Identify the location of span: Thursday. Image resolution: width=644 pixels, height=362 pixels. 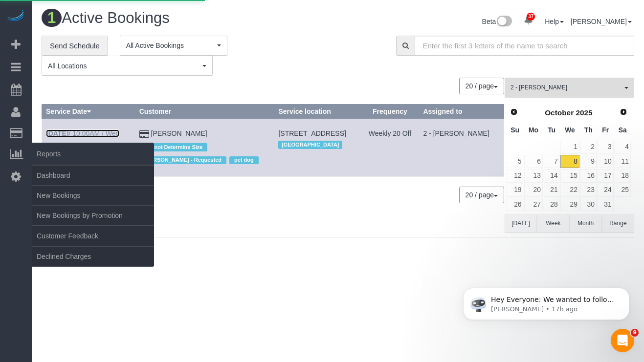
(588, 130).